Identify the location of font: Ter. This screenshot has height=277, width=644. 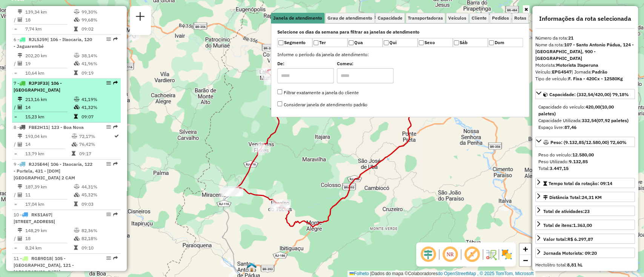
(322, 42).